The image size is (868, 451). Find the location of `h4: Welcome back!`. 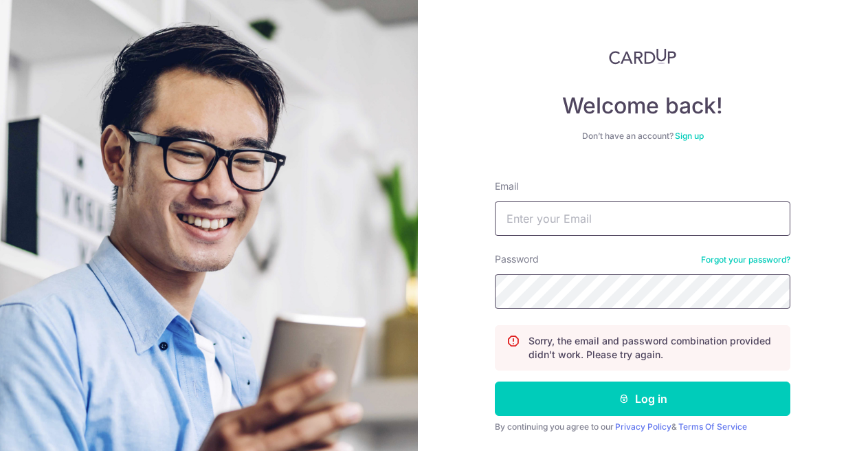

h4: Welcome back! is located at coordinates (643, 105).